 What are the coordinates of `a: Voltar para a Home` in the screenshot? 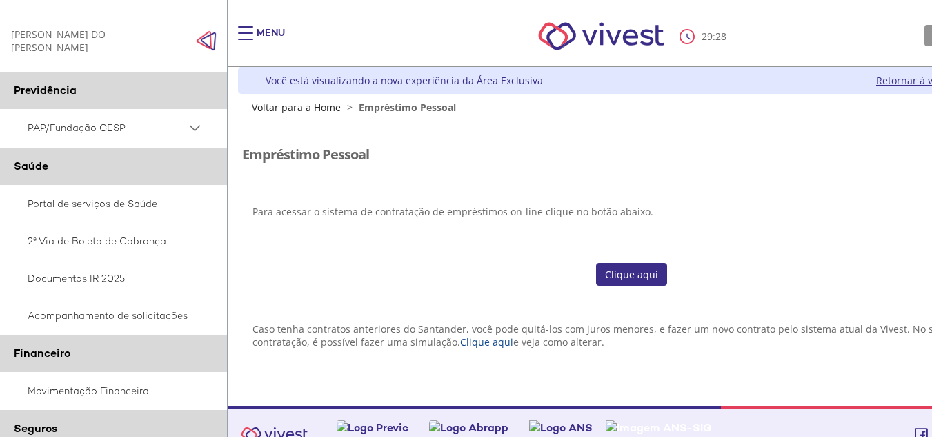 It's located at (296, 107).